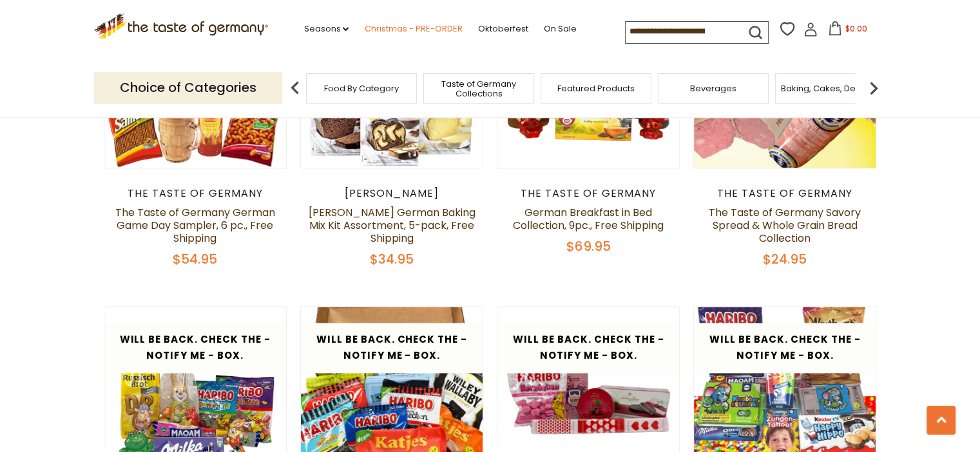  Describe the element at coordinates (391, 259) in the screenshot. I see `span: $34.95` at that location.